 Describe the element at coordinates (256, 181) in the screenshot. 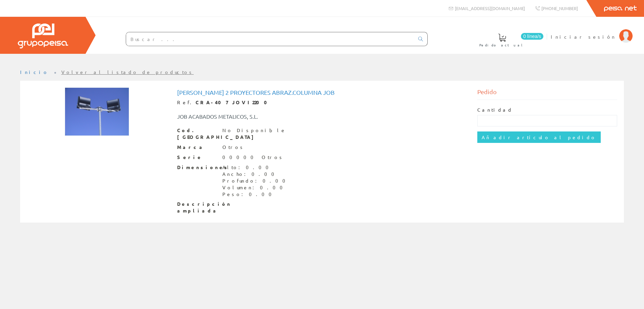

I see `div: Profundo: 0.00` at that location.